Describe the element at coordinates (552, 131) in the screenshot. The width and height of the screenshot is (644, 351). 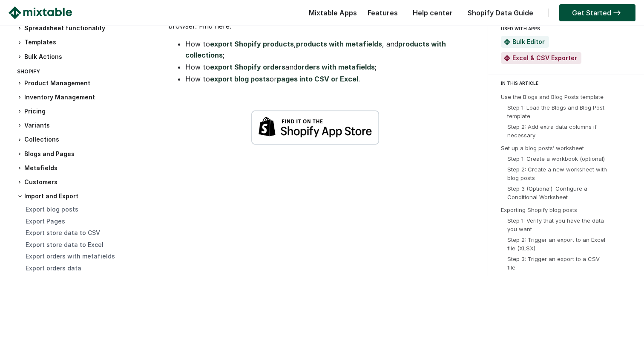
I see `a: Step 2: Add extra data columns if necessary` at that location.